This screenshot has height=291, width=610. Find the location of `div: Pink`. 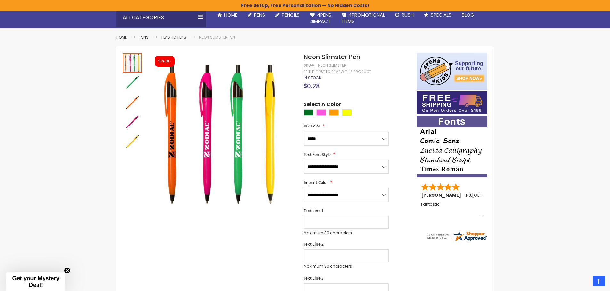

div: Pink is located at coordinates (321, 113).